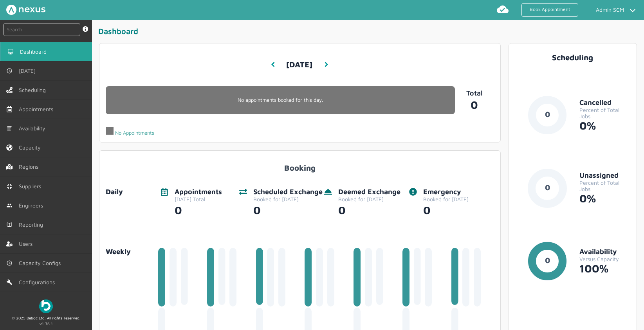 This screenshot has height=330, width=644. Describe the element at coordinates (474, 93) in the screenshot. I see `p: Total` at that location.